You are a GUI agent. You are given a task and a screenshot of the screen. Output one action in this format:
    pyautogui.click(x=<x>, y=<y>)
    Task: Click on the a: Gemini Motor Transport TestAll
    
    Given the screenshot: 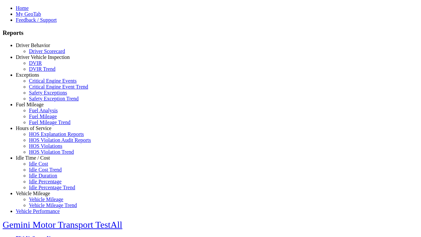 What is the action you would take?
    pyautogui.click(x=62, y=224)
    